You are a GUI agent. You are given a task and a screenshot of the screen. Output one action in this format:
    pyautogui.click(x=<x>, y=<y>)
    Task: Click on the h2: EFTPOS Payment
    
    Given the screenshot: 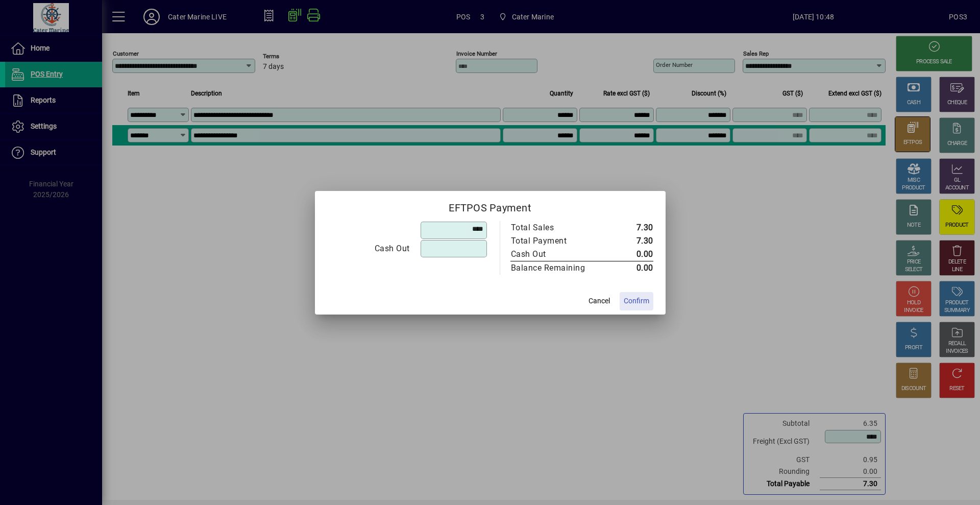 What is the action you would take?
    pyautogui.click(x=490, y=206)
    